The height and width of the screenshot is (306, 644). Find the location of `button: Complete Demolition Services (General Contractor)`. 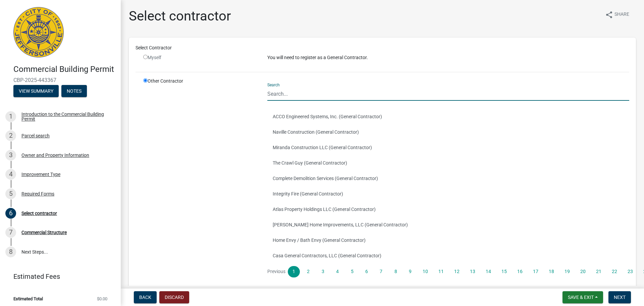

button: Complete Demolition Services (General Contractor) is located at coordinates (448, 178).